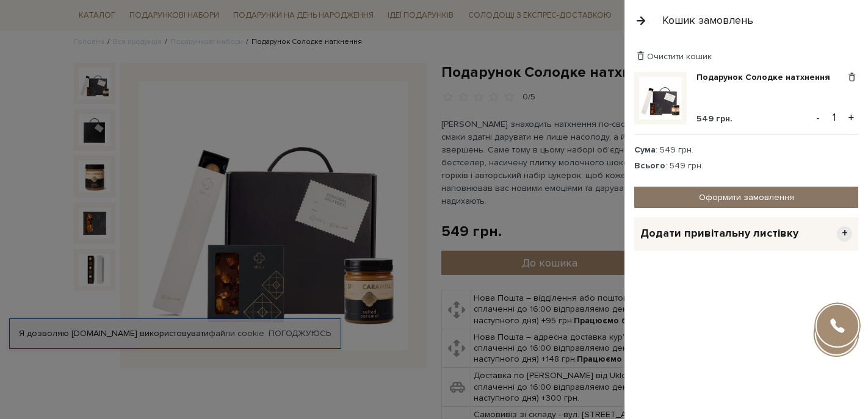 The width and height of the screenshot is (868, 419). Describe the element at coordinates (649, 166) in the screenshot. I see `strong: Всього` at that location.